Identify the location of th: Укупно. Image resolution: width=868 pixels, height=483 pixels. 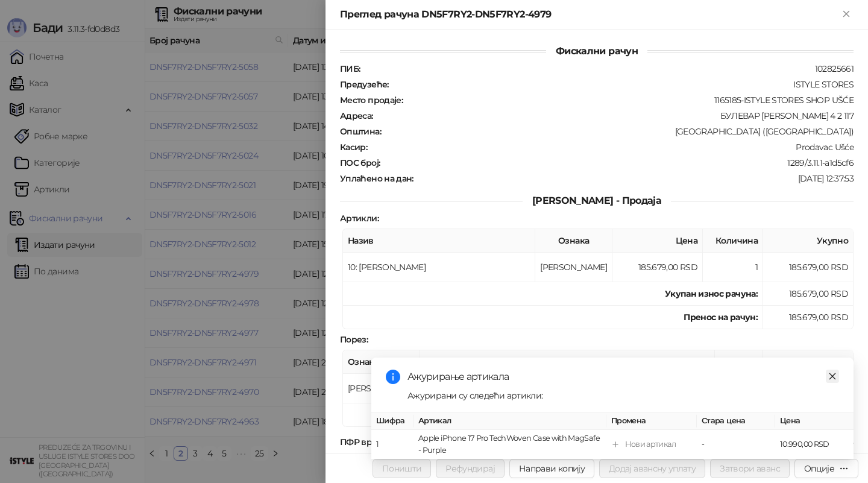
(809, 240).